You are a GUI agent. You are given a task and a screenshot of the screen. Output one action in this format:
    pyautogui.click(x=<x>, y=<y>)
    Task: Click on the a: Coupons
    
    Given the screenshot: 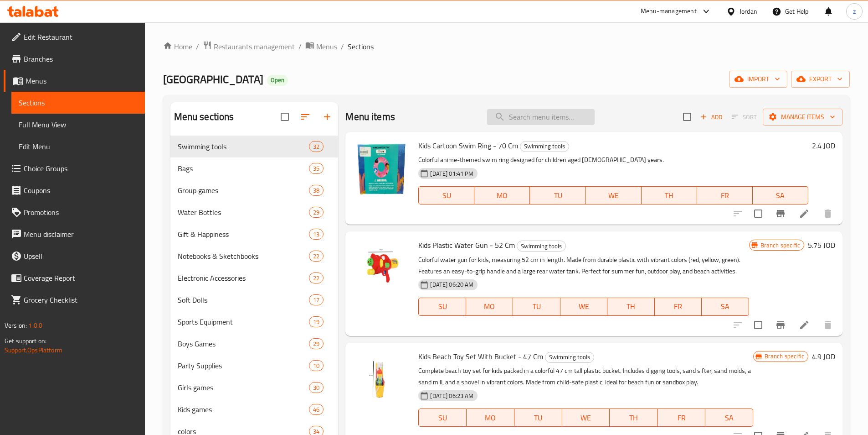 What is the action you would take?
    pyautogui.click(x=74, y=190)
    